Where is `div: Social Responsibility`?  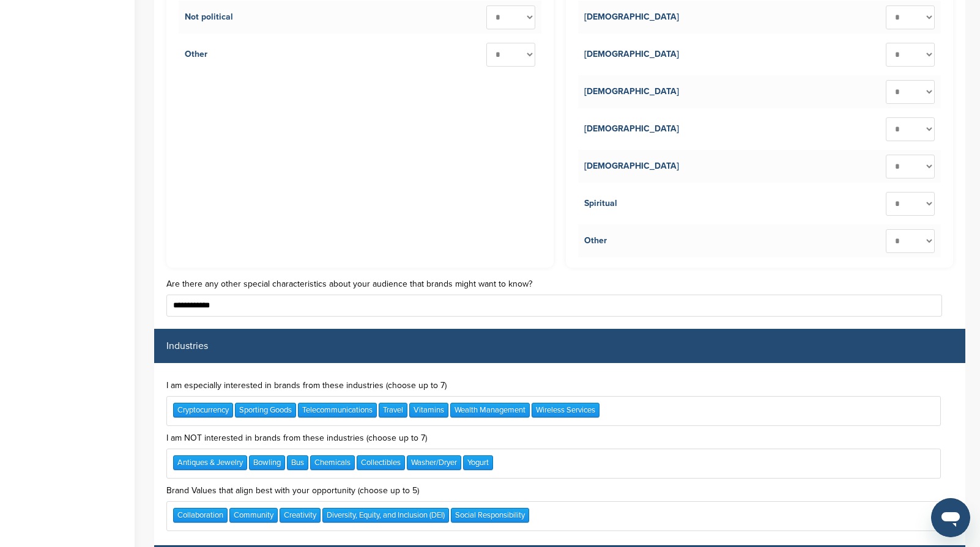 div: Social Responsibility is located at coordinates (490, 515).